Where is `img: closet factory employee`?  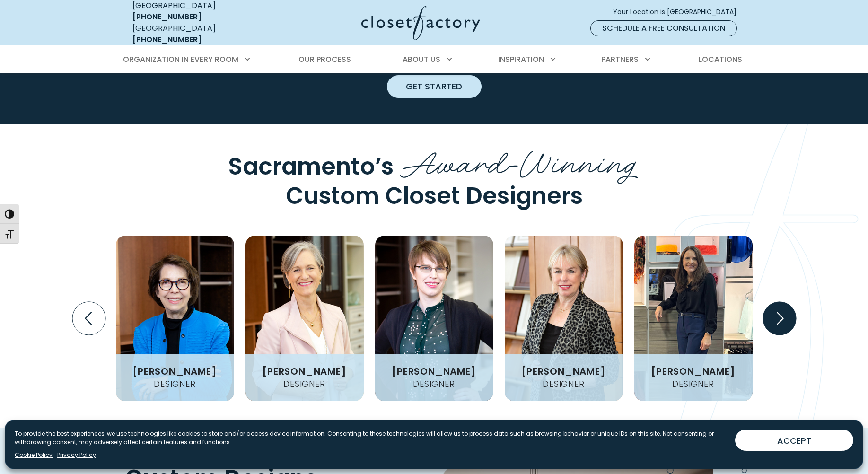 img: closet factory employee is located at coordinates (175, 319).